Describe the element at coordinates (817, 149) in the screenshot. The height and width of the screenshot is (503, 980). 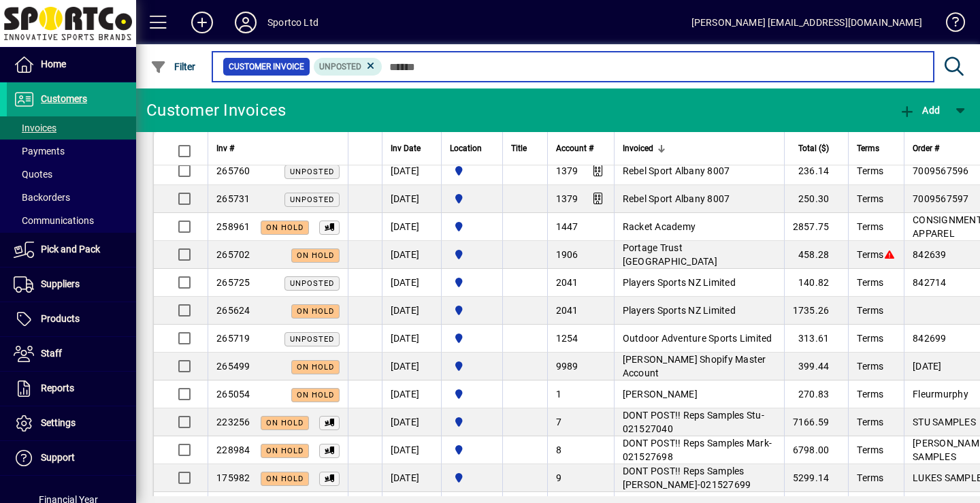
I see `div: Total ($)` at that location.